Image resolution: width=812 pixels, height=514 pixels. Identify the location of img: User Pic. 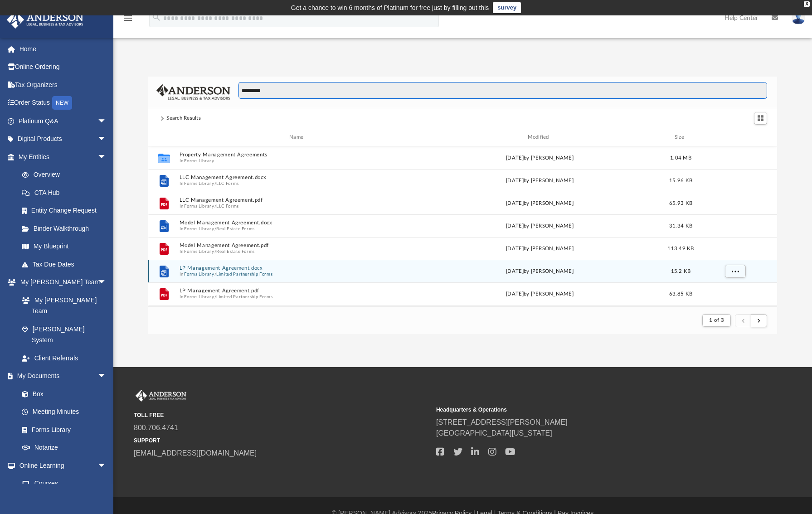
(798, 18).